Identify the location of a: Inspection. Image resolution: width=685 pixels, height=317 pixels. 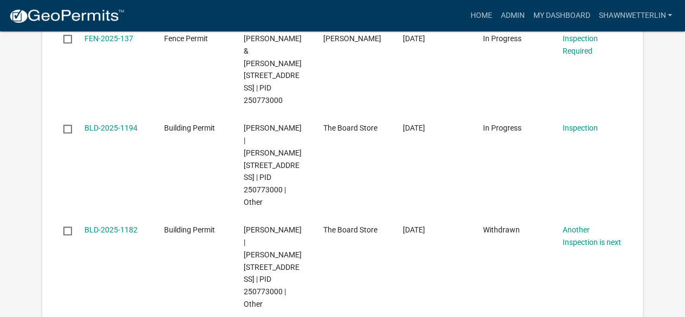
(580, 128).